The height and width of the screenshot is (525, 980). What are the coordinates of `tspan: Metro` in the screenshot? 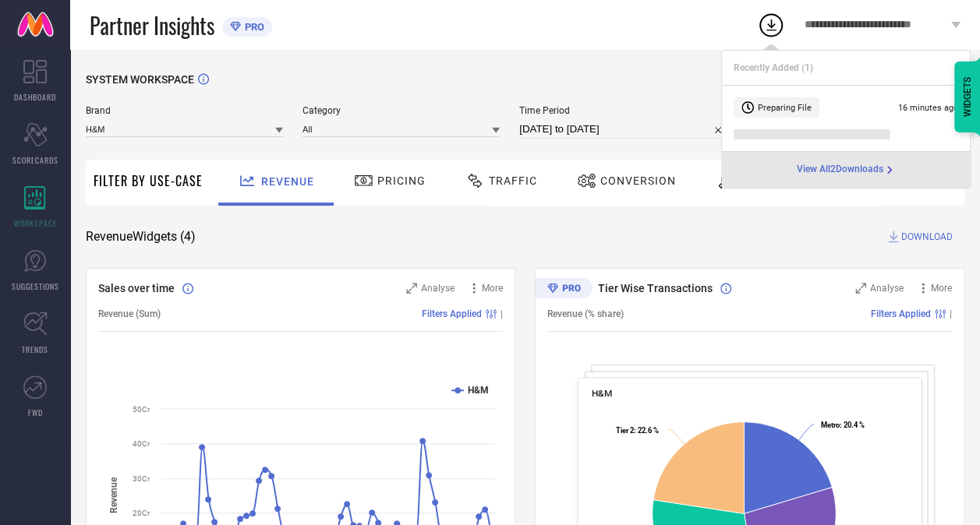 It's located at (831, 425).